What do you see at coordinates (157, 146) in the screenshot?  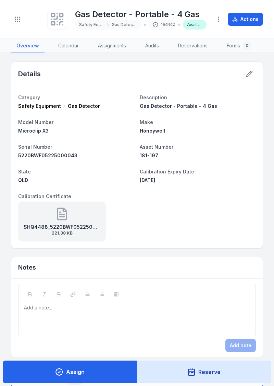 I see `span: Asset Number` at bounding box center [157, 146].